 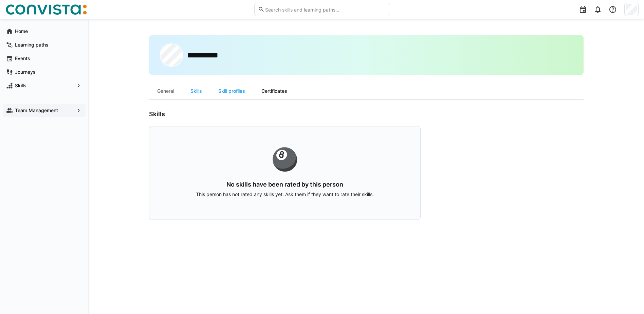 I want to click on h3: No skills have been rated by this person, so click(x=285, y=185).